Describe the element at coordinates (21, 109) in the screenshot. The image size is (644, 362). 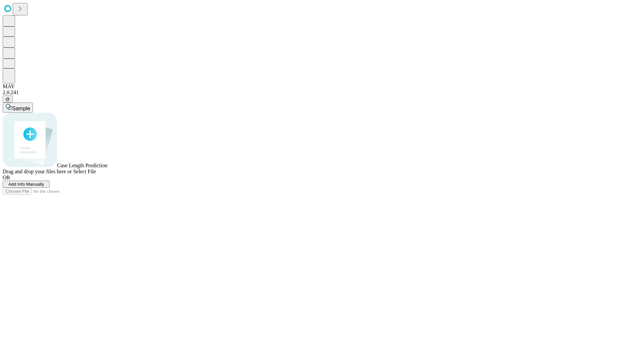
I see `span: Sample` at that location.